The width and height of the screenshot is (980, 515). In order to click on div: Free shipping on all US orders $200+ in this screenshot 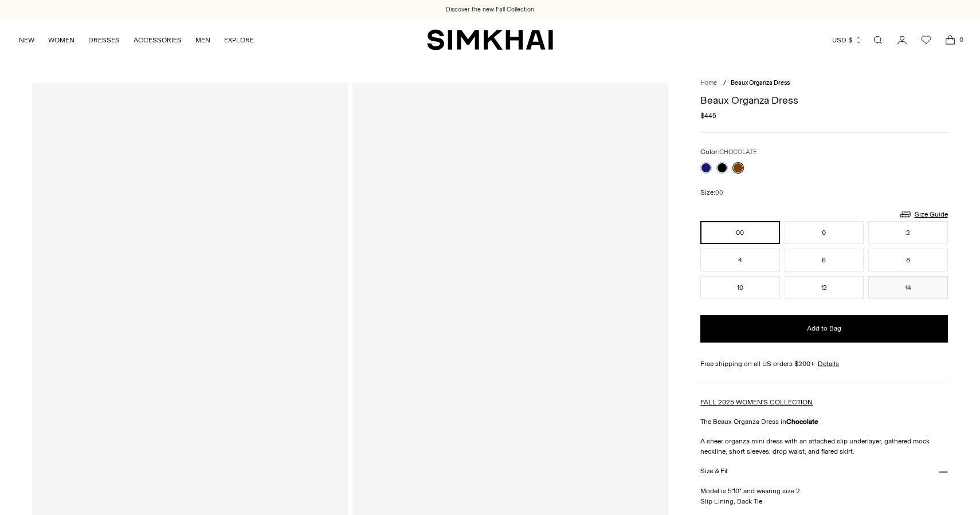, I will do `click(824, 364)`.